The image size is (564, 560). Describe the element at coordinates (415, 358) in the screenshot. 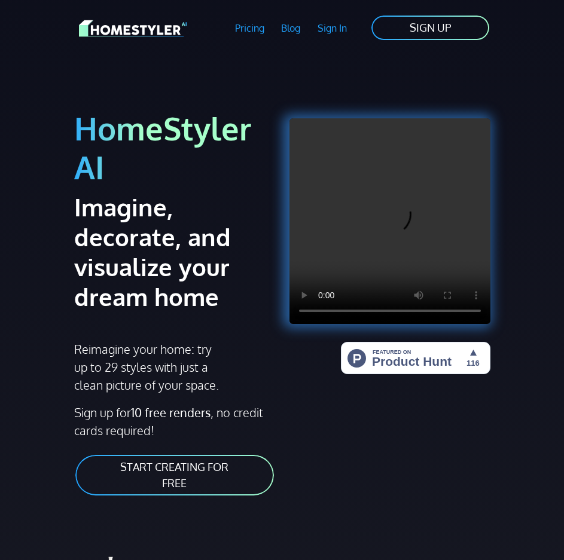

I see `img: HomeStyler AI - Interior Design Made Easy: One Click to Your Dream Home | Product Hunt` at that location.